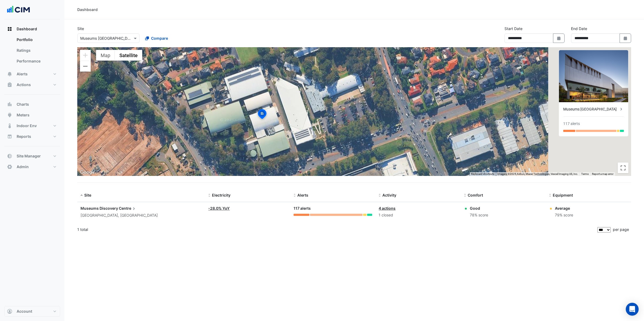  I want to click on span: Compare, so click(159, 38).